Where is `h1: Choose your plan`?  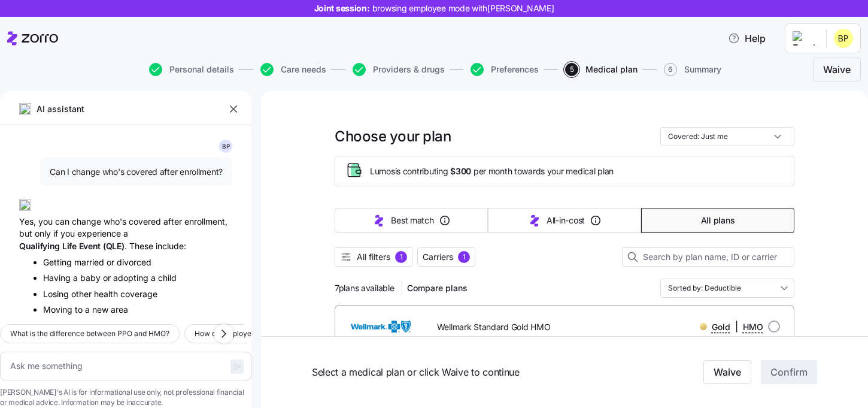
h1: Choose your plan is located at coordinates (393, 136).